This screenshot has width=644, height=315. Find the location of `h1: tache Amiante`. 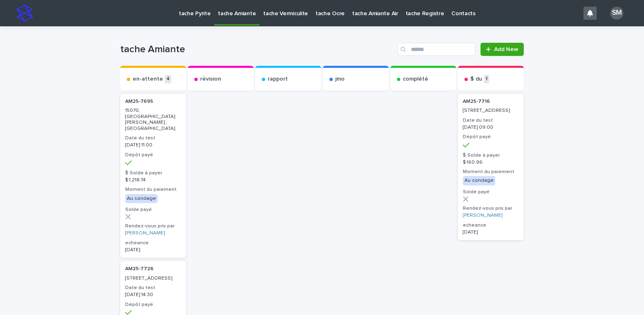

h1: tache Amiante is located at coordinates (257, 50).